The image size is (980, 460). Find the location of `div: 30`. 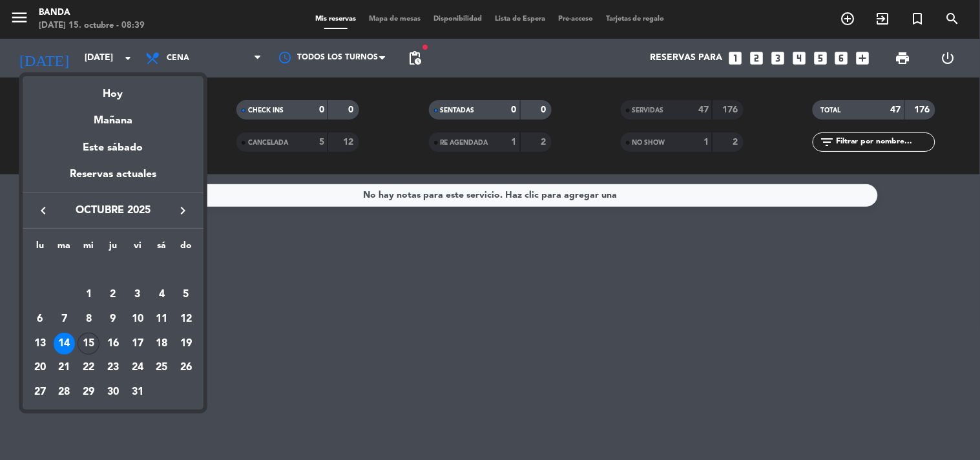

div: 30 is located at coordinates (113, 392).